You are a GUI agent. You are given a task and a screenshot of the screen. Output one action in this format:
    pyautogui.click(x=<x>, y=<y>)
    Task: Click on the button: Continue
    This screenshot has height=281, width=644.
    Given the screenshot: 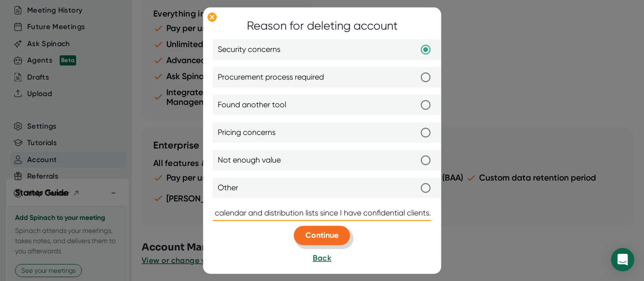 What is the action you would take?
    pyautogui.click(x=322, y=235)
    